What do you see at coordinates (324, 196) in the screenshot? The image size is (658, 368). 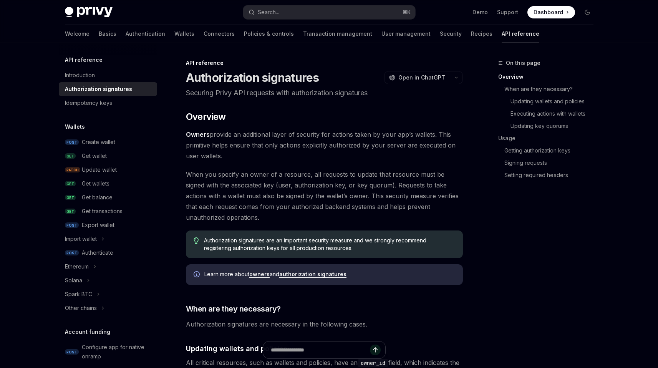 I see `span: When you specify an owner of a resource, all requests to update that resource must be signed with...` at bounding box center [324, 196].